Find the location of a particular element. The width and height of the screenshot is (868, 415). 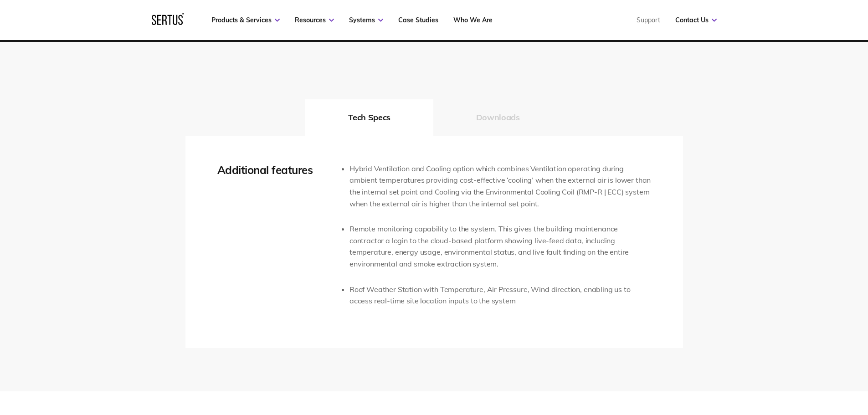

li: Roof Weather Station with Temperature, Air Pressure, Wind direction, enabling us to access real-t... is located at coordinates (500, 295).